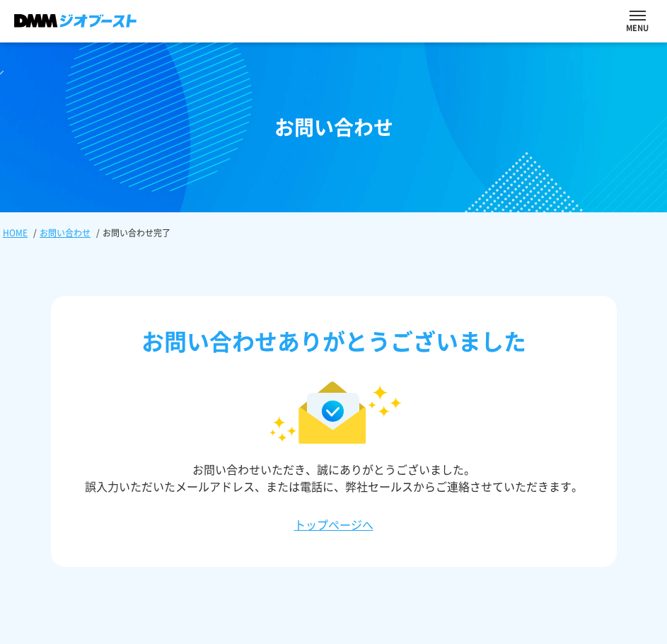 The height and width of the screenshot is (644, 667). What do you see at coordinates (133, 232) in the screenshot?
I see `li: お問い合わせ完了` at bounding box center [133, 232].